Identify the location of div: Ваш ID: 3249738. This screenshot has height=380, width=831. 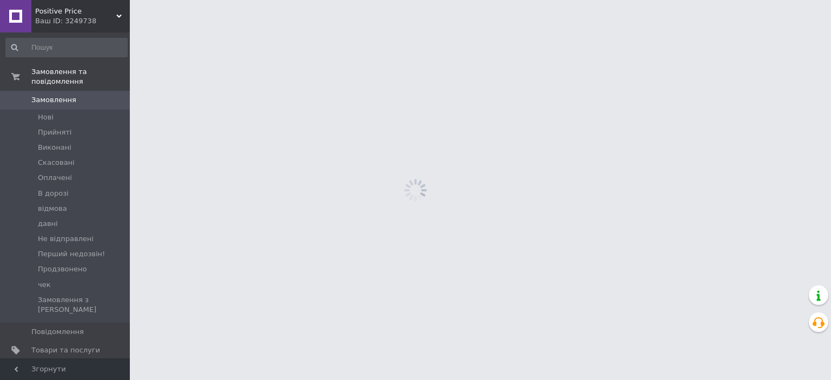
(82, 21).